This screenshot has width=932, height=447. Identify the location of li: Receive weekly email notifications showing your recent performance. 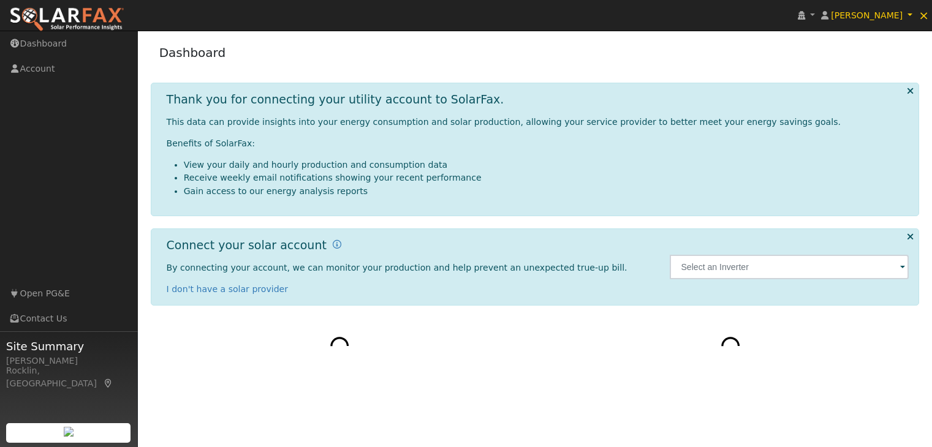
(546, 178).